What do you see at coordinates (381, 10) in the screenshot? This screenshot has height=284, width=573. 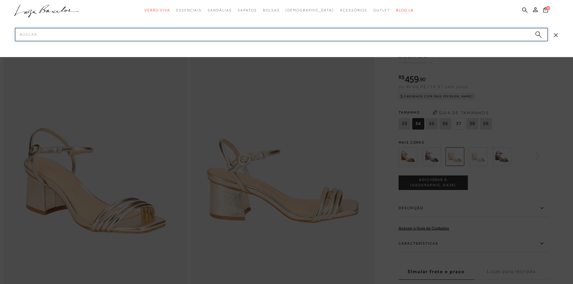 I see `span: Outlet` at bounding box center [381, 10].